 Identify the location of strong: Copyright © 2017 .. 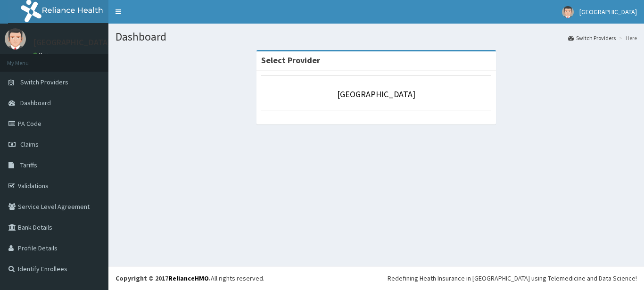
(163, 279).